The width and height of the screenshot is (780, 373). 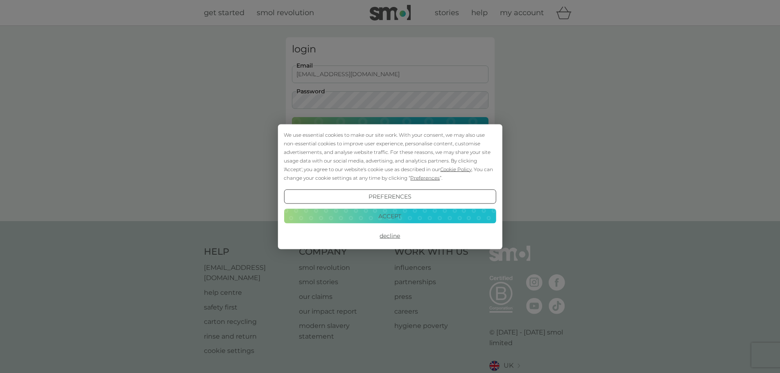 I want to click on button: Preferences, so click(x=390, y=196).